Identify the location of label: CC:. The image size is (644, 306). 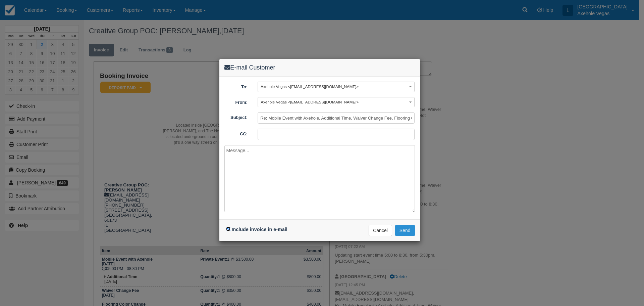
(236, 133).